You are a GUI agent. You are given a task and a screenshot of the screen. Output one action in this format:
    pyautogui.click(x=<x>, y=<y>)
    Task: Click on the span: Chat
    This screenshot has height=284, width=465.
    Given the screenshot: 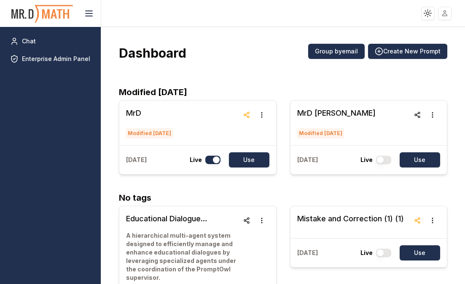 What is the action you would take?
    pyautogui.click(x=29, y=41)
    